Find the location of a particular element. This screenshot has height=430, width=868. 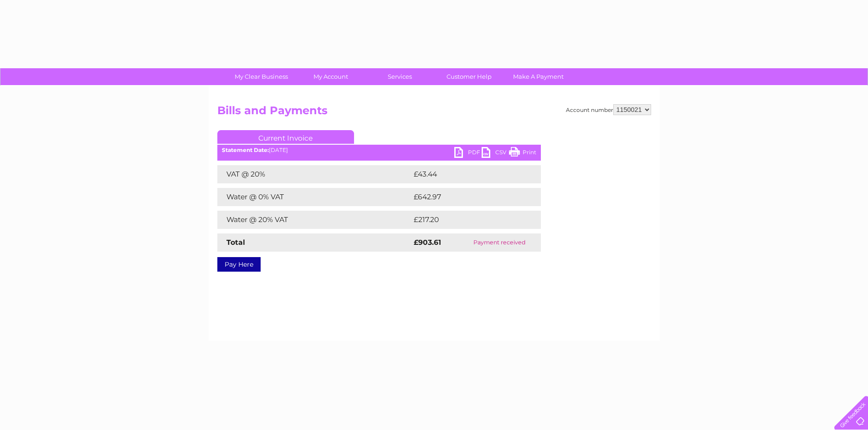

td: £43.44 is located at coordinates (467, 174).